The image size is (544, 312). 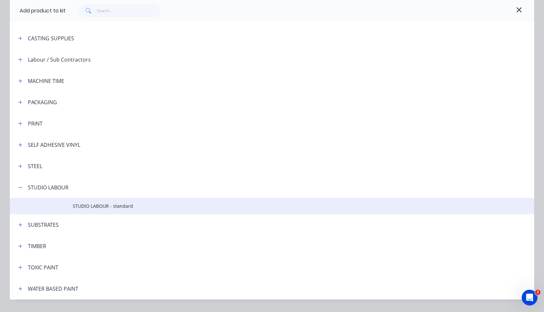 I want to click on div: PACKAGING, so click(x=42, y=102).